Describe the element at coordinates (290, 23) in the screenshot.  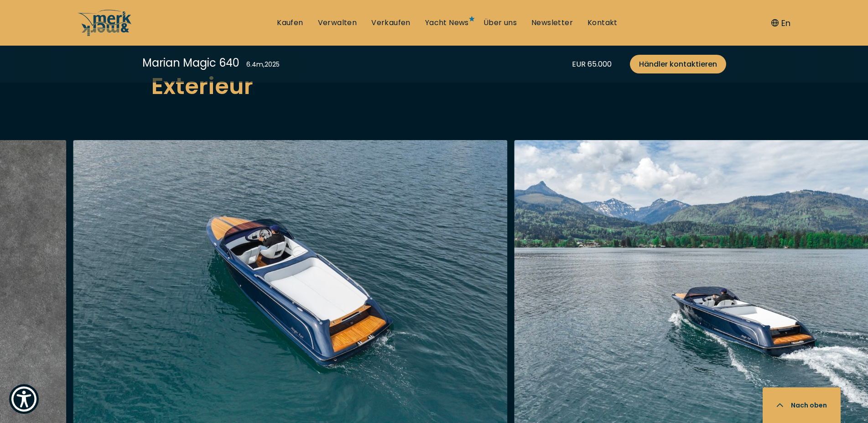
I see `a: Kaufen` at that location.